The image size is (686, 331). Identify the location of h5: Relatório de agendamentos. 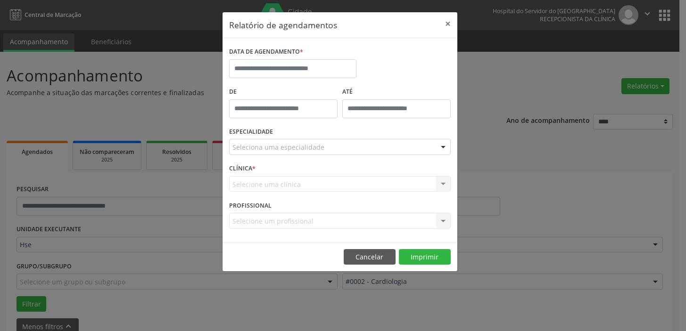
(283, 25).